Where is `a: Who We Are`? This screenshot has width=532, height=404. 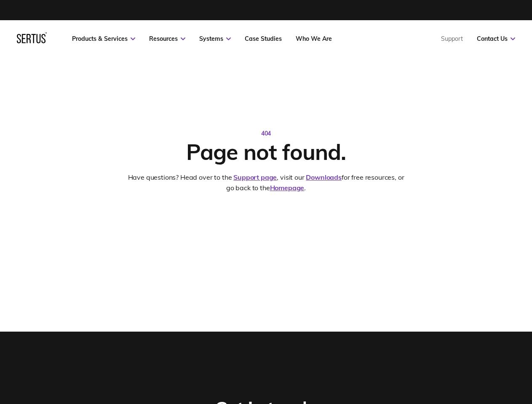
a: Who We Are is located at coordinates (314, 39).